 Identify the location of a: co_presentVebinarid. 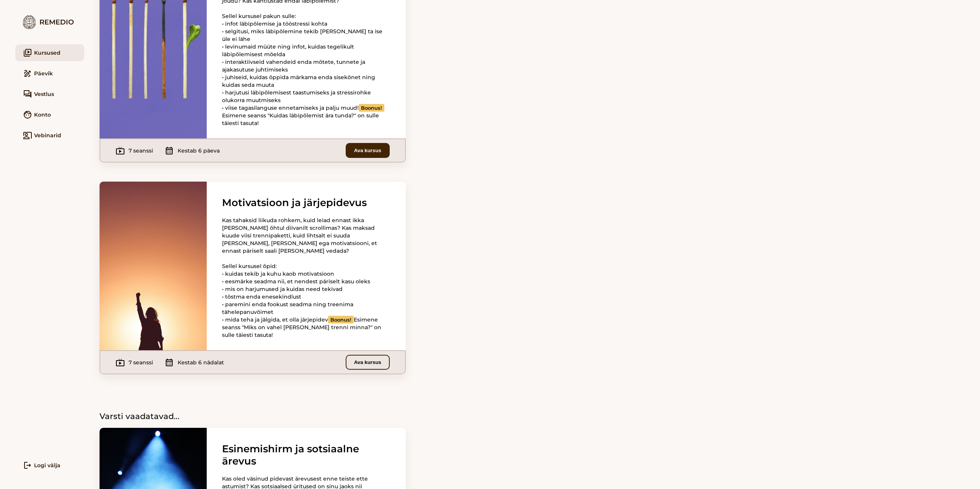
(50, 135).